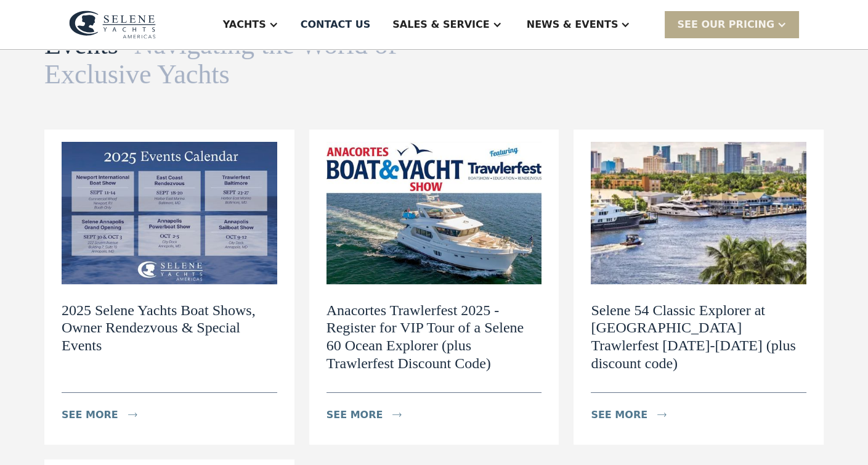 This screenshot has height=465, width=868. What do you see at coordinates (434, 286) in the screenshot?
I see `a: Anacortes Trawlerfest 2025 - Register for VIP Tour of a Selene 60 Ocean Explorer (plus Trawlerfes...` at bounding box center [434, 286].